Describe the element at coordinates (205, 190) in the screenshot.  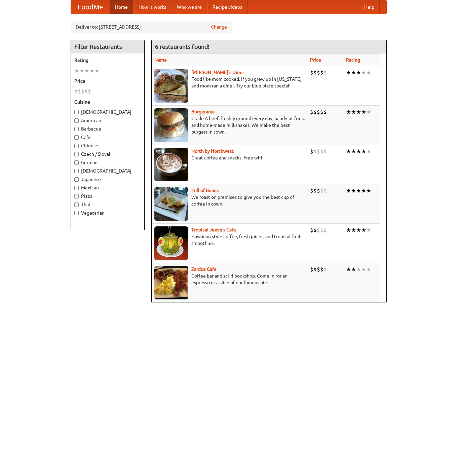
I see `a: Full of Beans` at that location.